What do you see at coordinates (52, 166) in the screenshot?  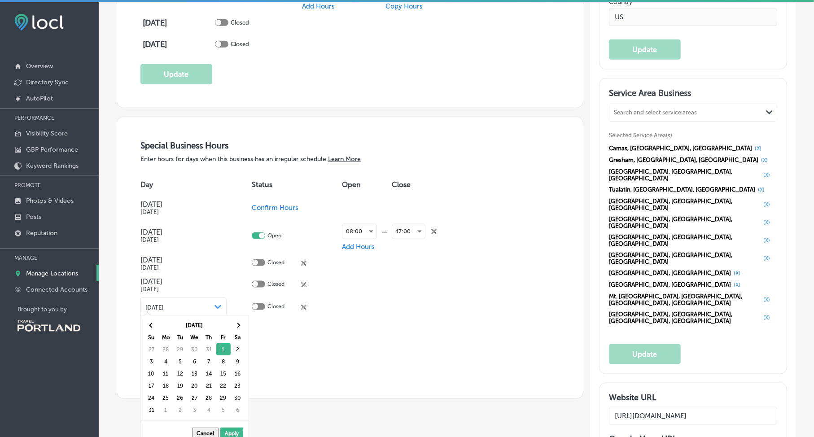 I see `p: Keyword Rankings` at bounding box center [52, 166].